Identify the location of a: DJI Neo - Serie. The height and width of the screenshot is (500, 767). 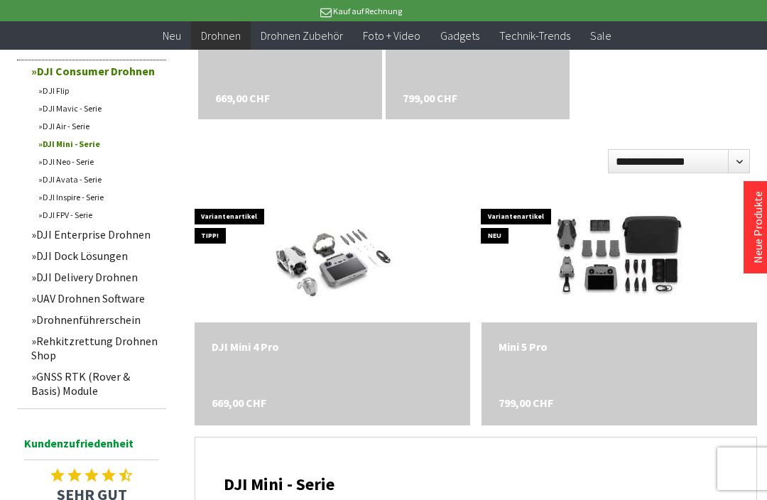
(99, 161).